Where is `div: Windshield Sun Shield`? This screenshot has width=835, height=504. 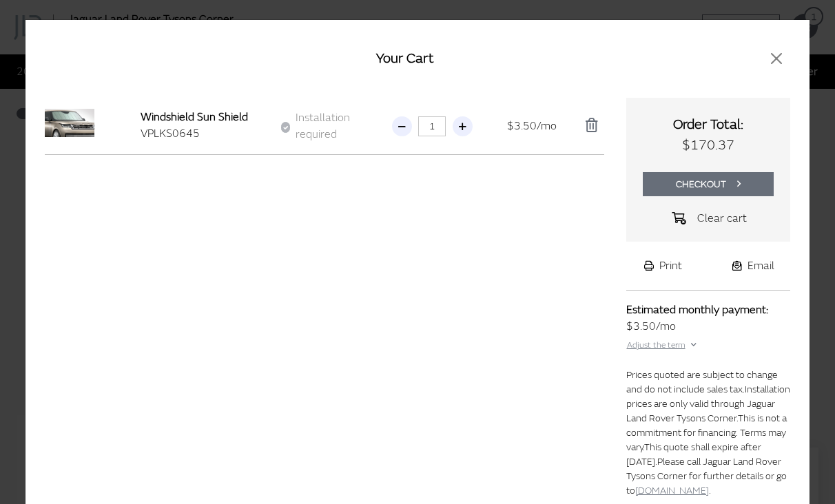 div: Windshield Sun Shield is located at coordinates (212, 117).